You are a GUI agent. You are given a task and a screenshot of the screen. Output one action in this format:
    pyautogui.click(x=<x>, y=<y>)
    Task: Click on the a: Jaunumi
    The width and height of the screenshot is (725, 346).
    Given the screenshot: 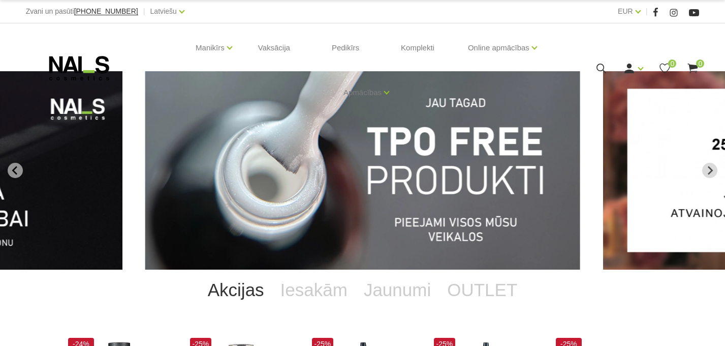 What is the action you would take?
    pyautogui.click(x=398, y=290)
    